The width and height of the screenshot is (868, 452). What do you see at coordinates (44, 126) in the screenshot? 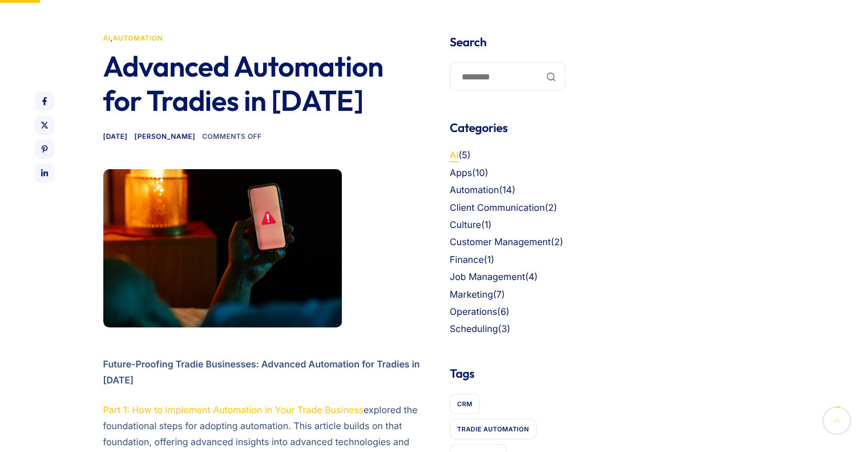
I see `a: Share on X` at bounding box center [44, 126].